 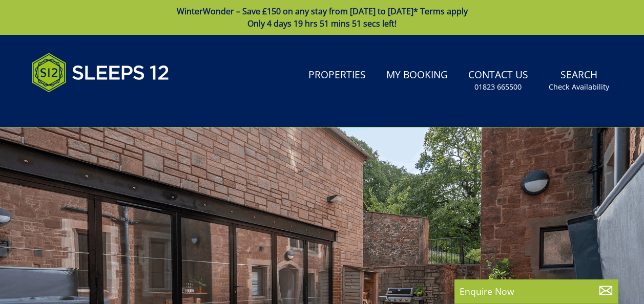 I want to click on a: Properties, so click(x=337, y=75).